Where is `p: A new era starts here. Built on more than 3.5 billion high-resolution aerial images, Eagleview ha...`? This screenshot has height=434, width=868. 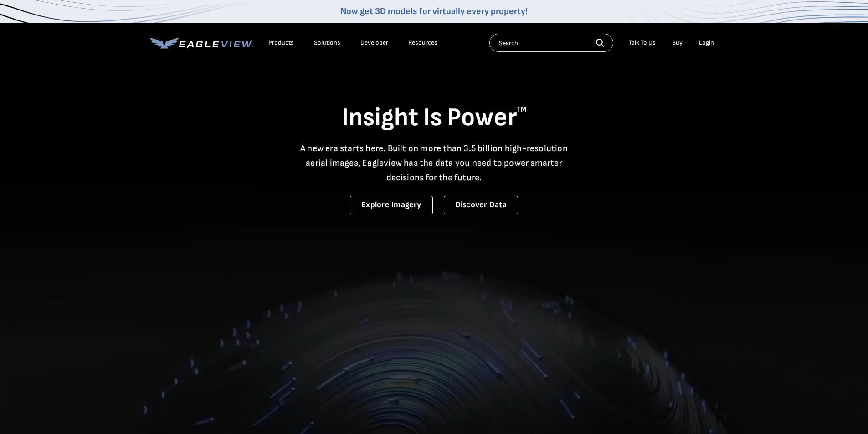
p: A new era starts here. Built on more than 3.5 billion high-resolution aerial images, Eagleview ha... is located at coordinates (434, 163).